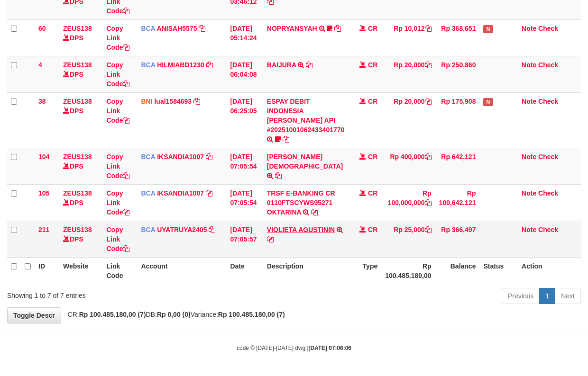 Image resolution: width=588 pixels, height=376 pixels. Describe the element at coordinates (301, 203) in the screenshot. I see `a: TRSF E-BANKING CR 0110FTSCYWS95271 OKTARINA` at that location.